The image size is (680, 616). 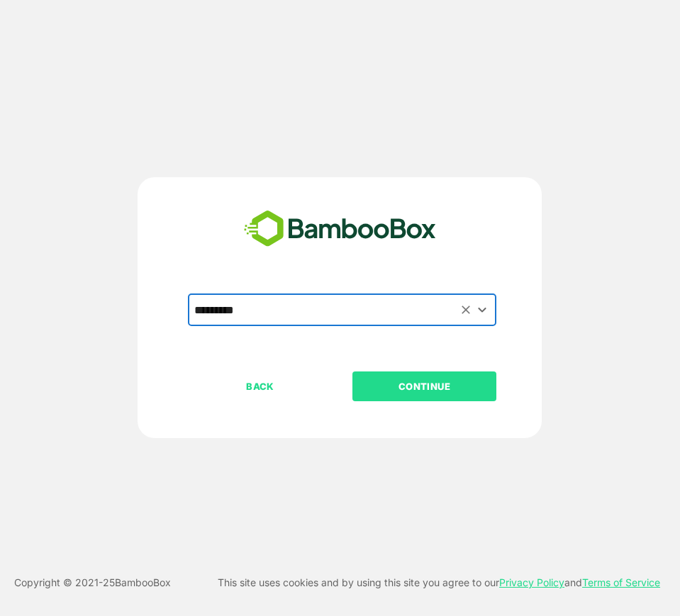 What do you see at coordinates (260, 387) in the screenshot?
I see `button: BACK` at bounding box center [260, 387].